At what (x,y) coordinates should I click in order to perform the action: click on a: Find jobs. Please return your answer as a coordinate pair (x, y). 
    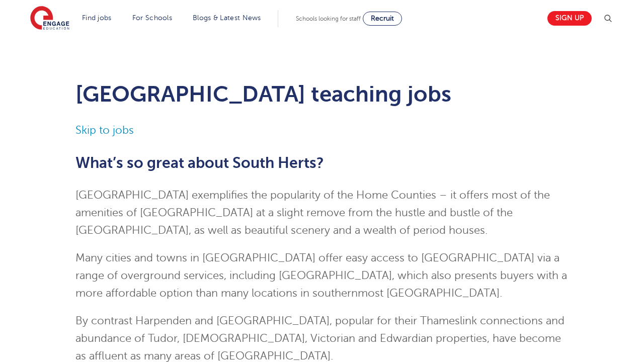
    Looking at the image, I should click on (96, 18).